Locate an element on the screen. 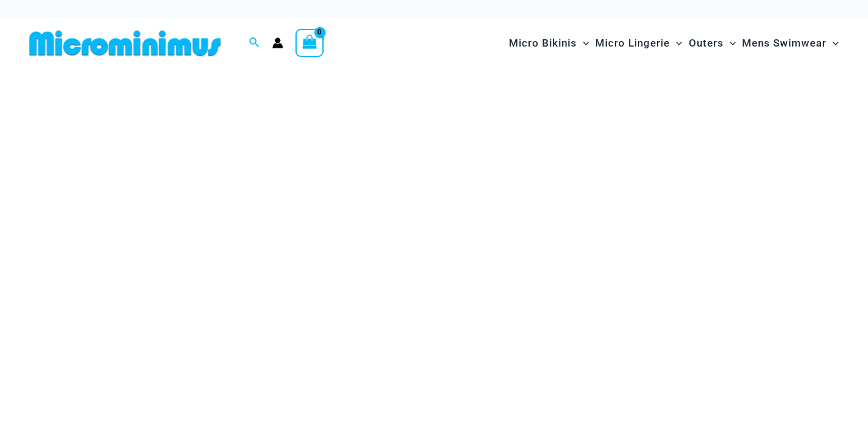 The image size is (868, 424). span: Micro Bikinis is located at coordinates (542, 43).